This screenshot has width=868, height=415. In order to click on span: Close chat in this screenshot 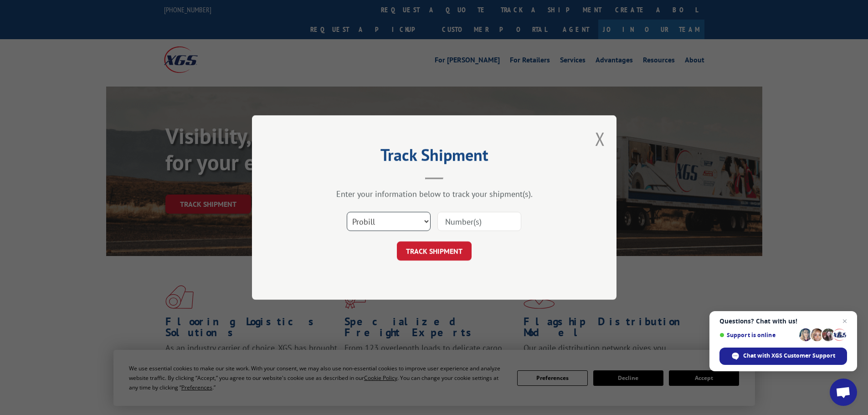, I will do `click(845, 322)`.